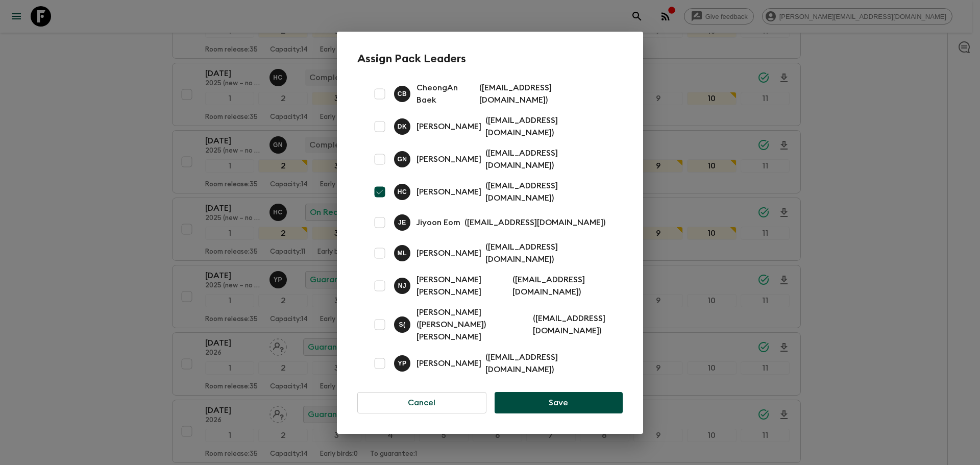 The width and height of the screenshot is (980, 465). Describe the element at coordinates (421, 403) in the screenshot. I see `button: Cancel` at that location.